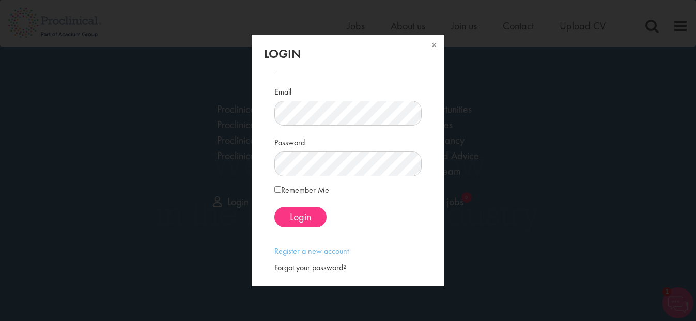  Describe the element at coordinates (282, 90) in the screenshot. I see `label: Email` at that location.